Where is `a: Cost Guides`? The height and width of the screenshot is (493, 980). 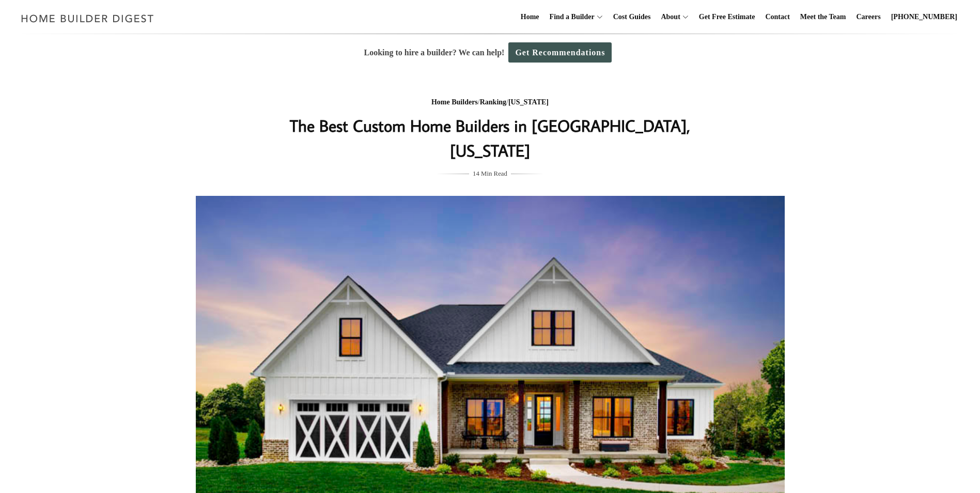
a: Cost Guides is located at coordinates (632, 17).